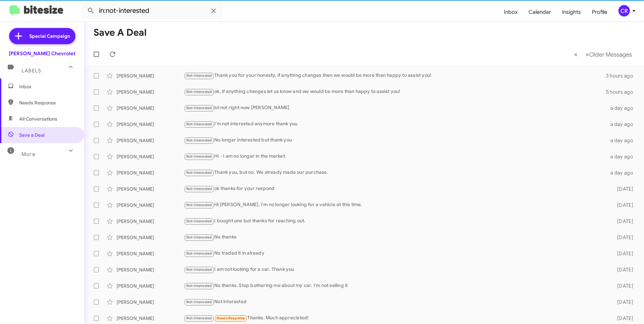  I want to click on div: 5 hours ago, so click(622, 92).